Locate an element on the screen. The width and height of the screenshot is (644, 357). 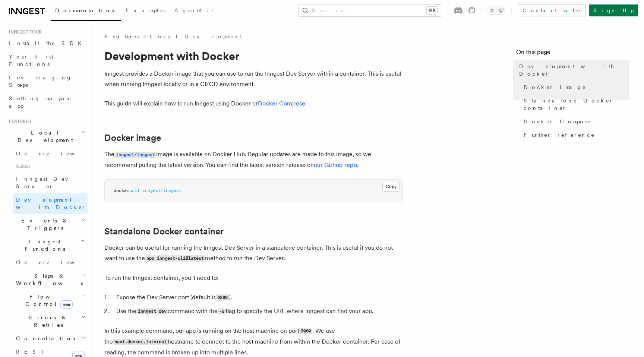
span: Inngest tour is located at coordinates (24, 32).